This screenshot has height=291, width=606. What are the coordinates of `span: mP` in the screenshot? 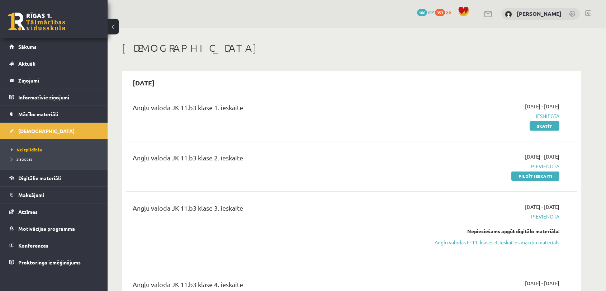 It's located at (431, 12).